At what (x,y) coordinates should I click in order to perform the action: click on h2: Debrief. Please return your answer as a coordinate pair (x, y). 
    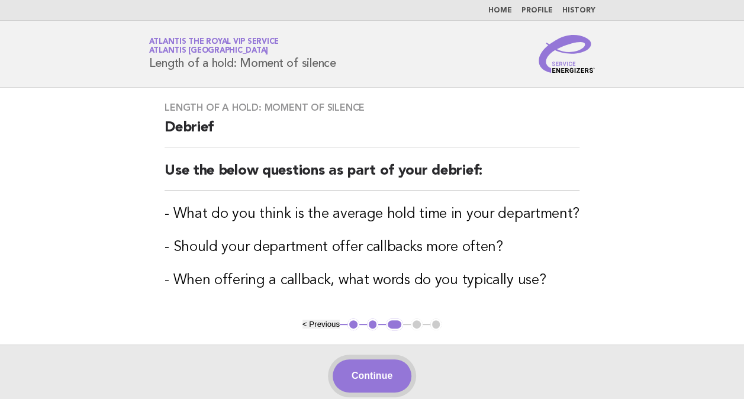
    Looking at the image, I should click on (372, 133).